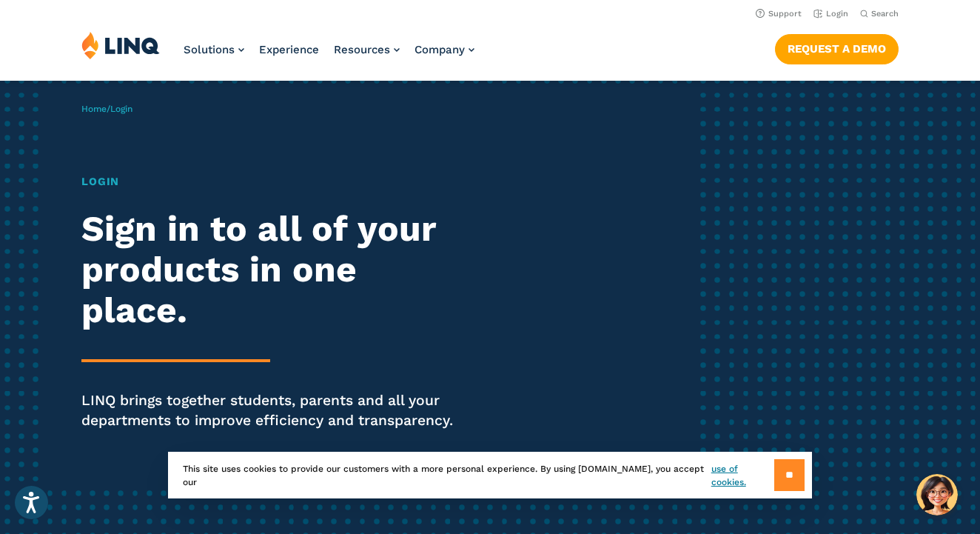 Image resolution: width=980 pixels, height=534 pixels. I want to click on span: Login, so click(121, 109).